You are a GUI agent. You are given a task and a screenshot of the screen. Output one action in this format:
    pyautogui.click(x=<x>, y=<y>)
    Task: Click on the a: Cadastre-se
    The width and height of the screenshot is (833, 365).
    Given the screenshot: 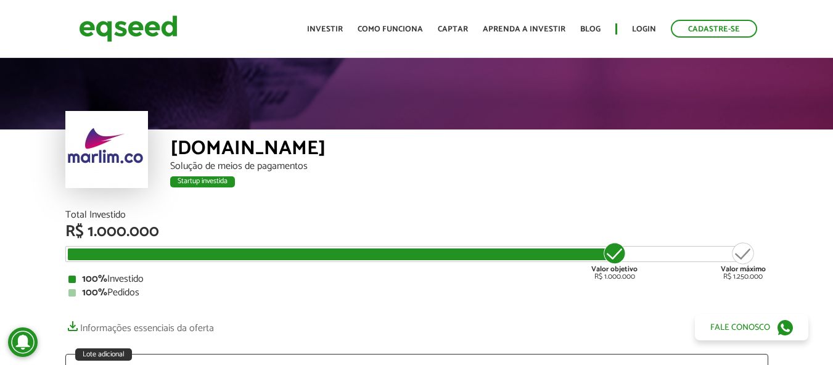 What is the action you would take?
    pyautogui.click(x=714, y=28)
    